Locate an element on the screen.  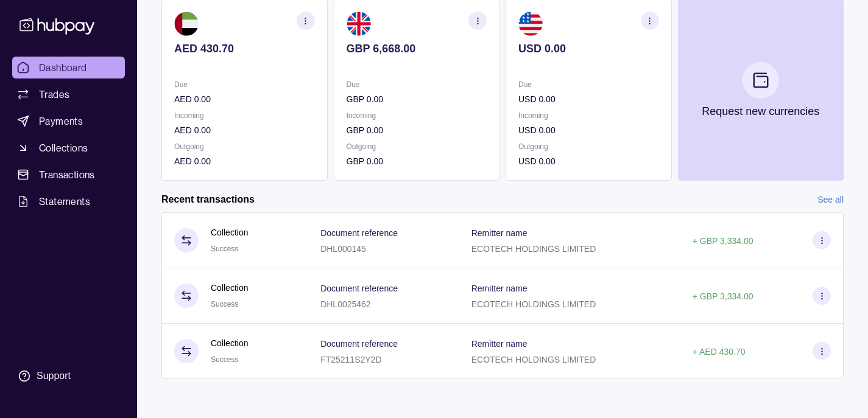
p: FT25211S2Y2D is located at coordinates (351, 360).